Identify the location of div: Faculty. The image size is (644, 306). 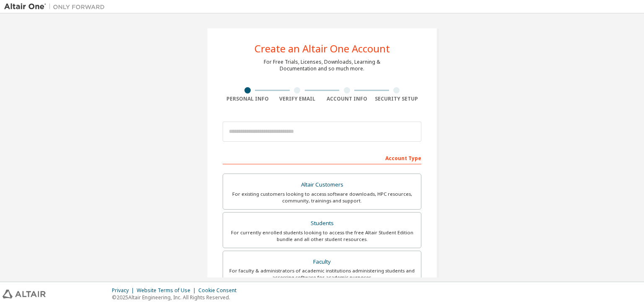
(322, 262).